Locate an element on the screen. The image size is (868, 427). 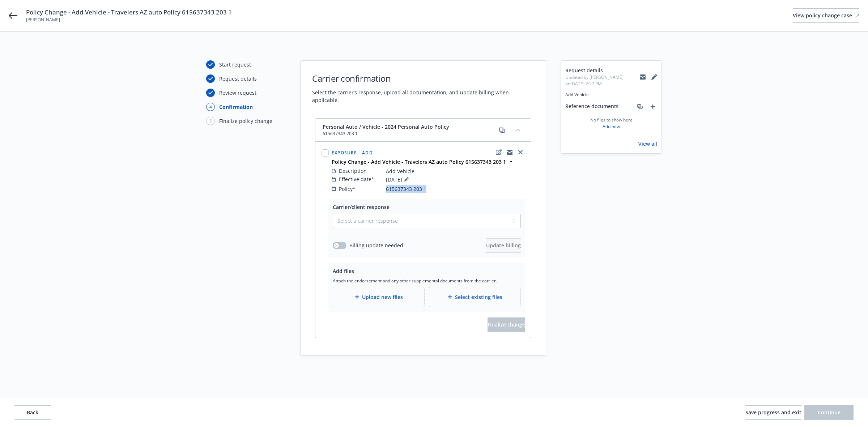
a: close is located at coordinates (521, 152).